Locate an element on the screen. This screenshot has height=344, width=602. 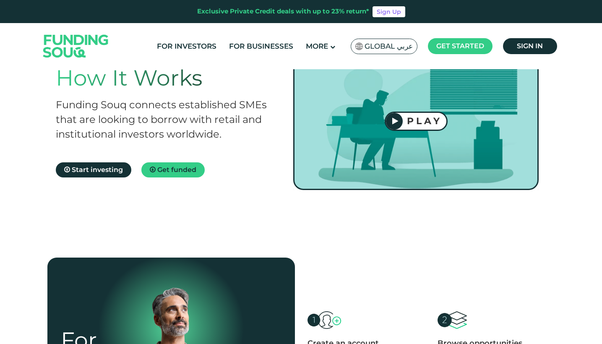
a: For Businesses is located at coordinates (261, 46).